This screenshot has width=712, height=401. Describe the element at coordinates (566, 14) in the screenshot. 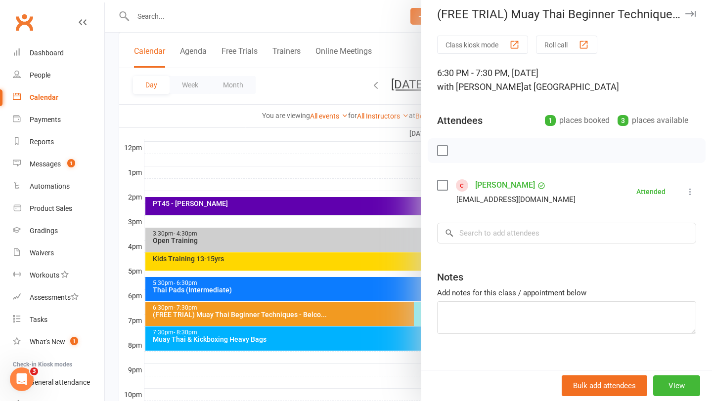

I see `div: (FREE TRIAL) Muay Thai Beginner Techniques - Belco...` at that location.